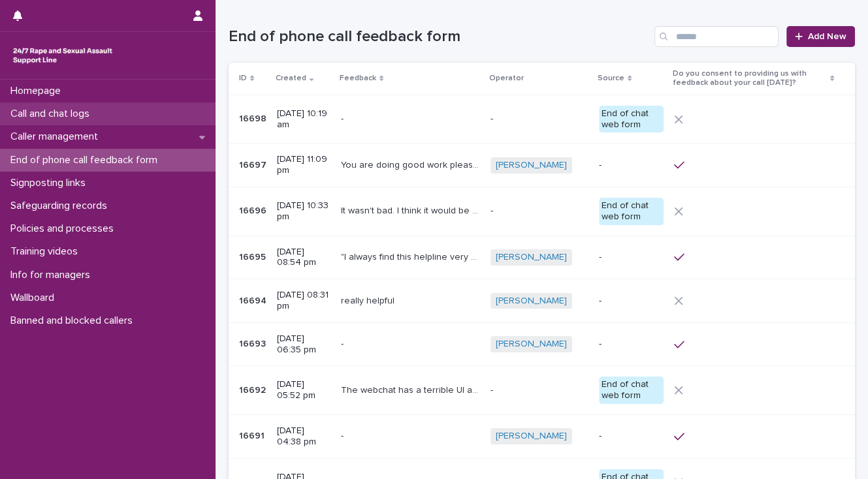 The height and width of the screenshot is (479, 868). I want to click on p: 16695, so click(253, 256).